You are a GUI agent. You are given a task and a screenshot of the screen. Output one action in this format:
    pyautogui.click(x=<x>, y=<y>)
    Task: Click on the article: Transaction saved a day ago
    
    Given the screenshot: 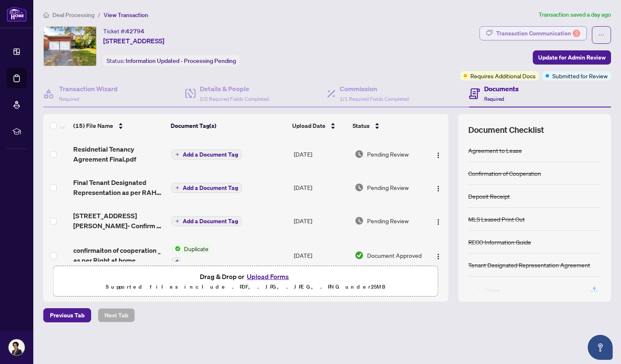 What is the action you would take?
    pyautogui.click(x=574, y=15)
    